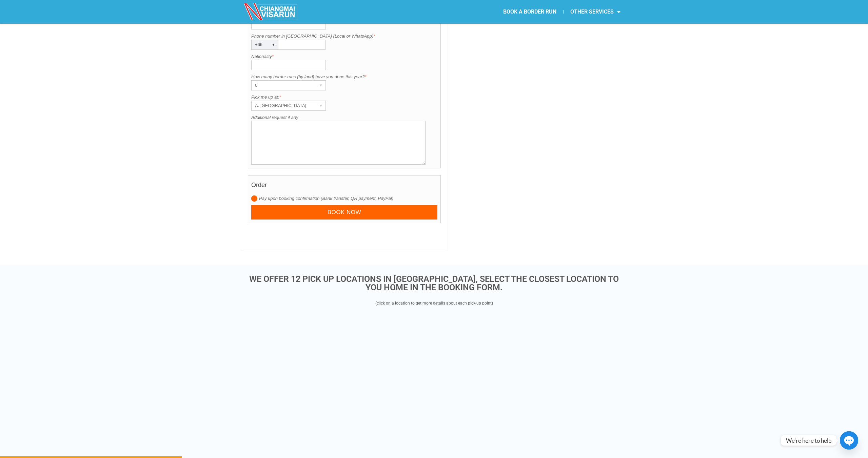 This screenshot has width=868, height=458. Describe the element at coordinates (344, 117) in the screenshot. I see `label: Additional request if any` at that location.